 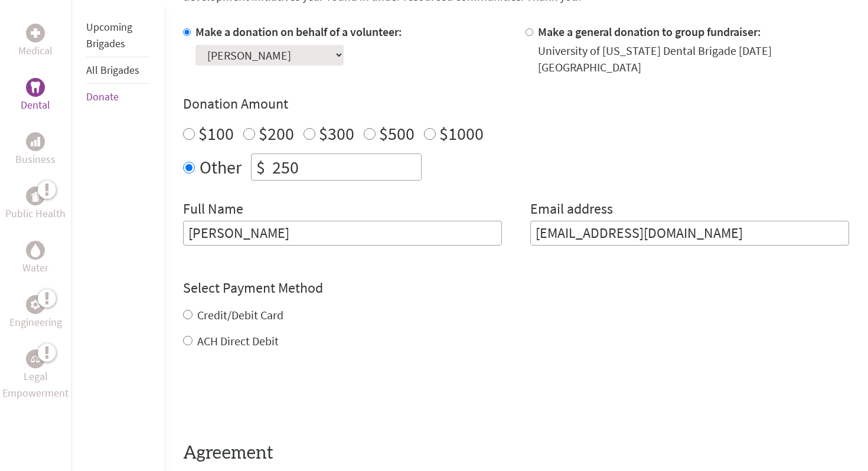 I want to click on label: $300, so click(x=337, y=133).